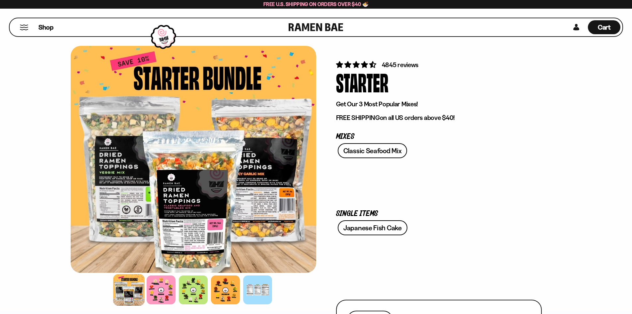  Describe the element at coordinates (358, 117) in the screenshot. I see `strong: FREE SHIPPING` at that location.